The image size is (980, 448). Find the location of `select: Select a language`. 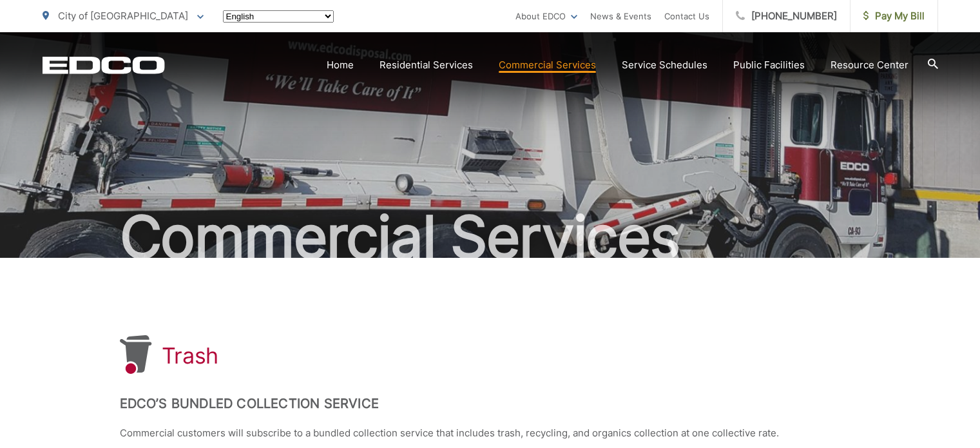

select: Select a language is located at coordinates (278, 16).